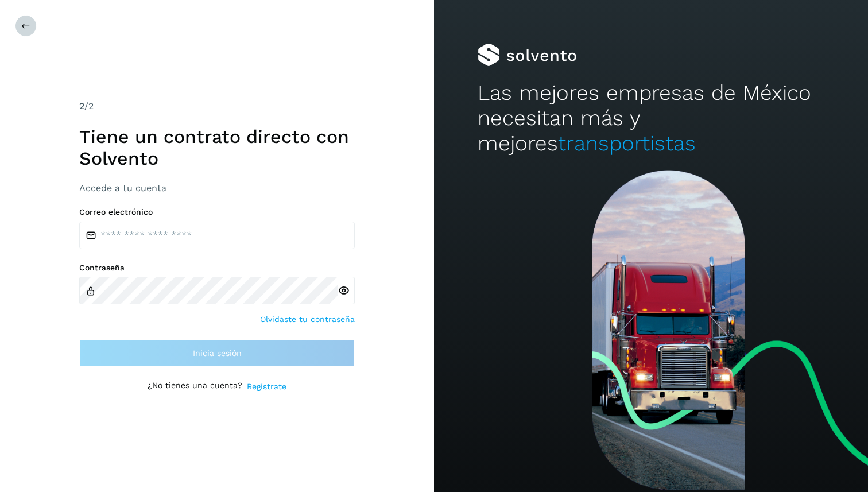  What do you see at coordinates (217, 353) in the screenshot?
I see `button: Inicia sesión` at bounding box center [217, 353].